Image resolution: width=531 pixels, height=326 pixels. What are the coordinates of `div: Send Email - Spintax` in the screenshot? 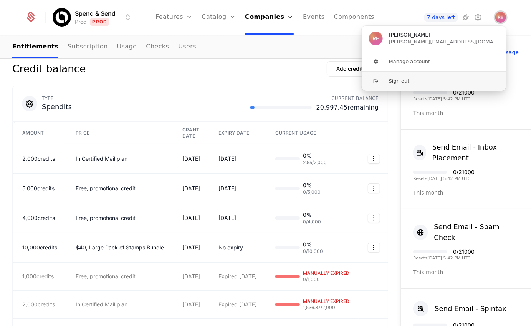 It's located at (471, 309).